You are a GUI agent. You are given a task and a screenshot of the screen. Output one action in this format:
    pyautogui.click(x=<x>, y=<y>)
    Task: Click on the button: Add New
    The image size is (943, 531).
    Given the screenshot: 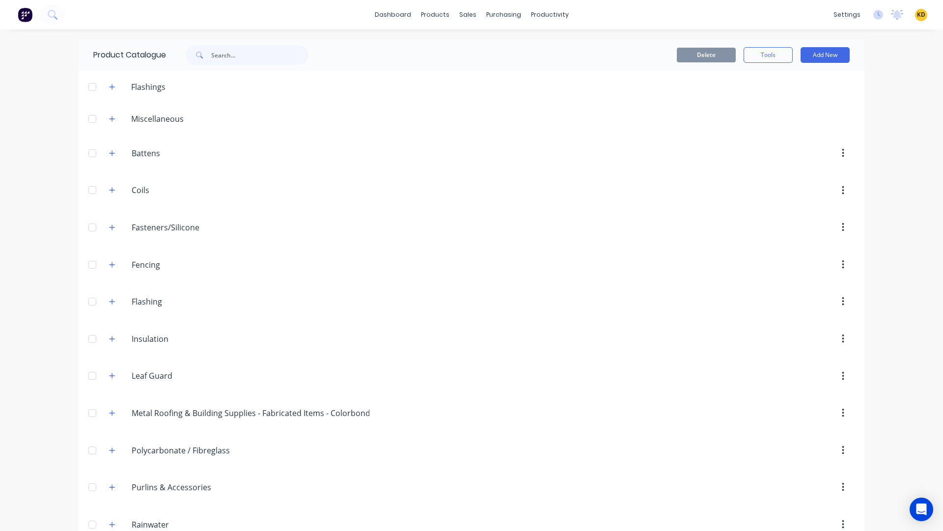 What is the action you would take?
    pyautogui.click(x=825, y=55)
    